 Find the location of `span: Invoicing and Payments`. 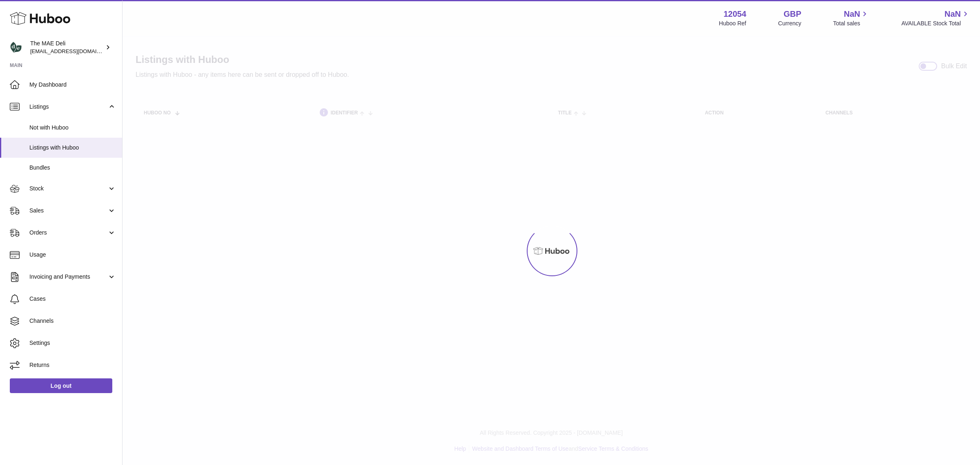

span: Invoicing and Payments is located at coordinates (68, 277).